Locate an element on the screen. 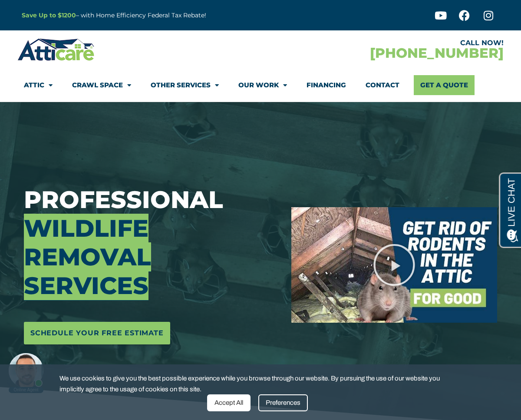  nav: Menu is located at coordinates (260, 85).